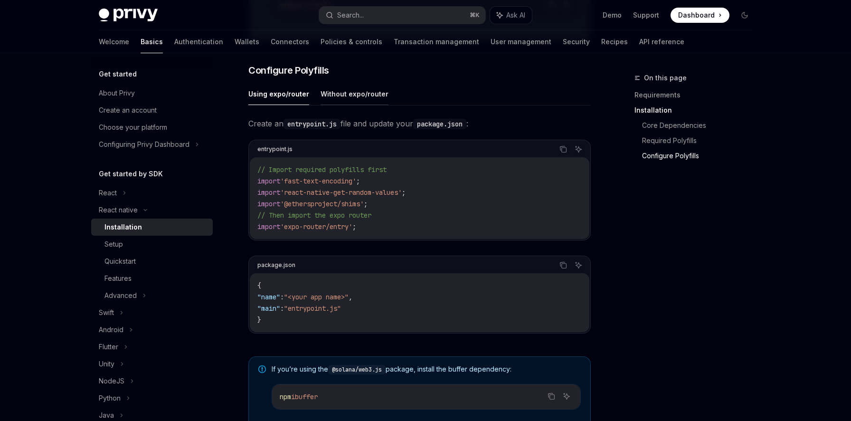 The height and width of the screenshot is (421, 851). Describe the element at coordinates (108, 193) in the screenshot. I see `div: React` at that location.